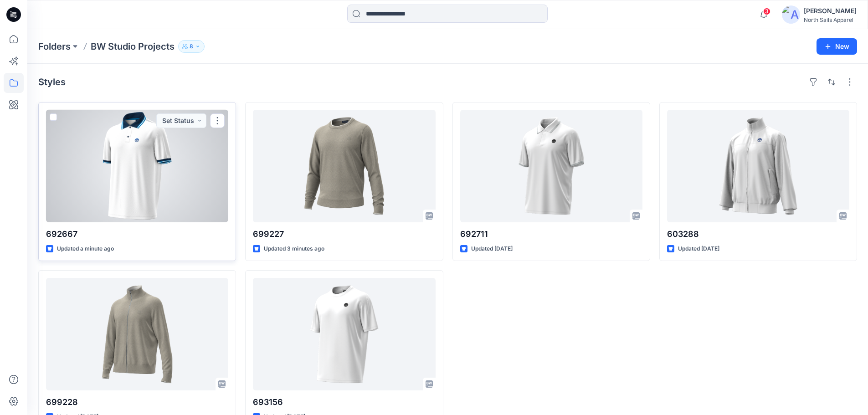 The width and height of the screenshot is (868, 415). Describe the element at coordinates (54, 46) in the screenshot. I see `p: Folders` at that location.